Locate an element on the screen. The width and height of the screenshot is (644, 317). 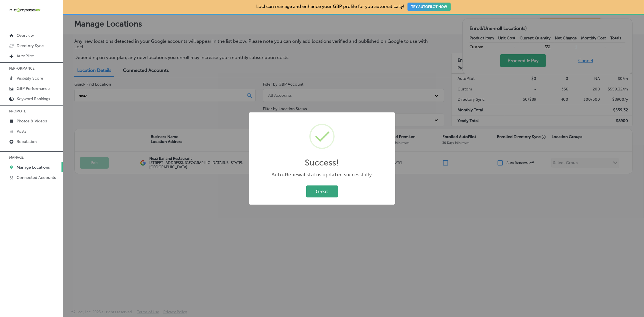
p: Reputation is located at coordinates (27, 141).